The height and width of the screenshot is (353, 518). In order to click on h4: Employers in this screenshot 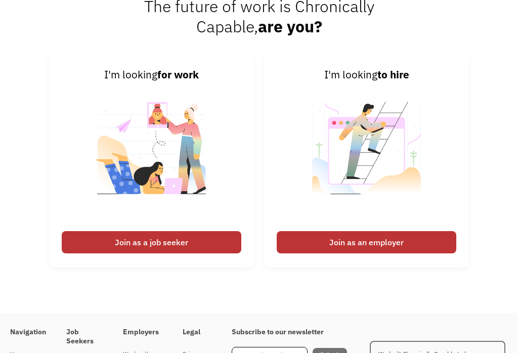, I will do `click(143, 332)`.